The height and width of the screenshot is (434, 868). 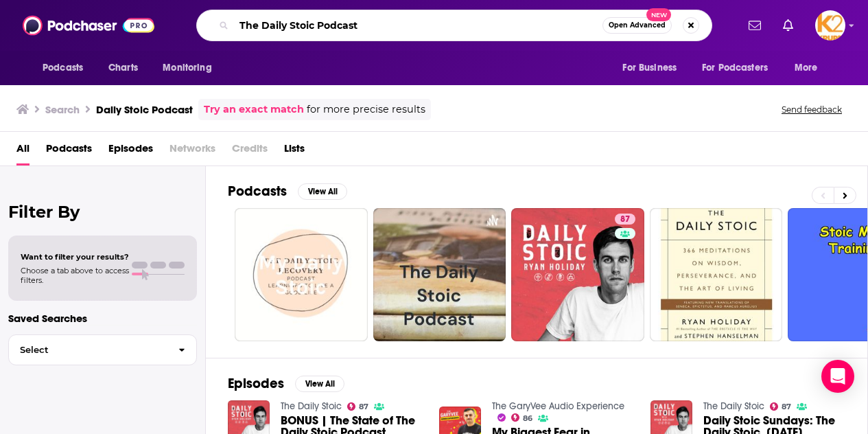 I want to click on button: Show profile menu, so click(x=831, y=26).